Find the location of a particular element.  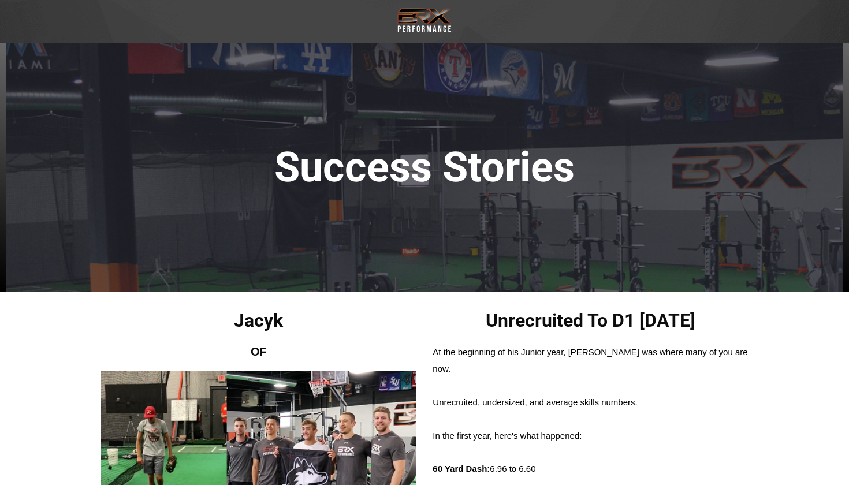

span: In the first year, here's what happened: is located at coordinates (507, 435).